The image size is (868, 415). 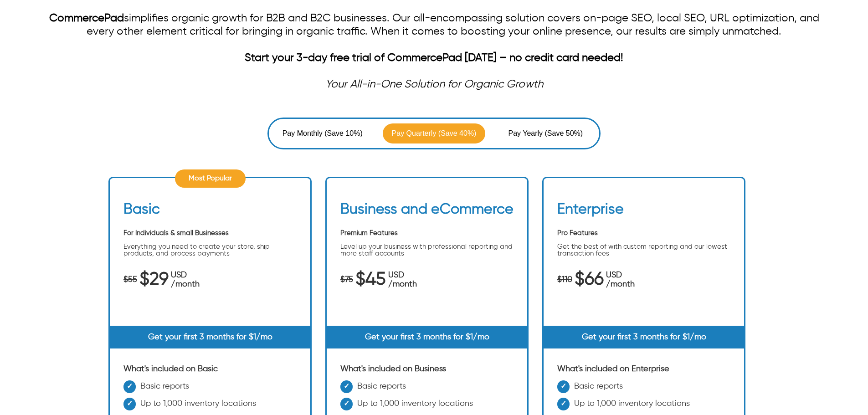 What do you see at coordinates (545, 133) in the screenshot?
I see `button: Pay Yearly (Save 50%)` at bounding box center [545, 133].